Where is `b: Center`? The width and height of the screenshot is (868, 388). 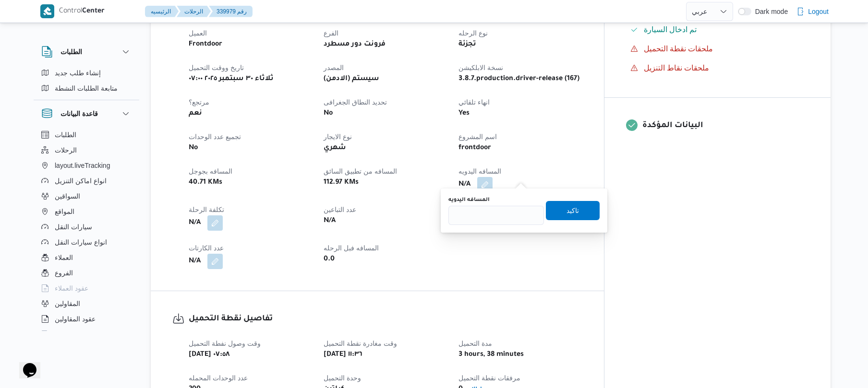 b: Center is located at coordinates (93, 12).